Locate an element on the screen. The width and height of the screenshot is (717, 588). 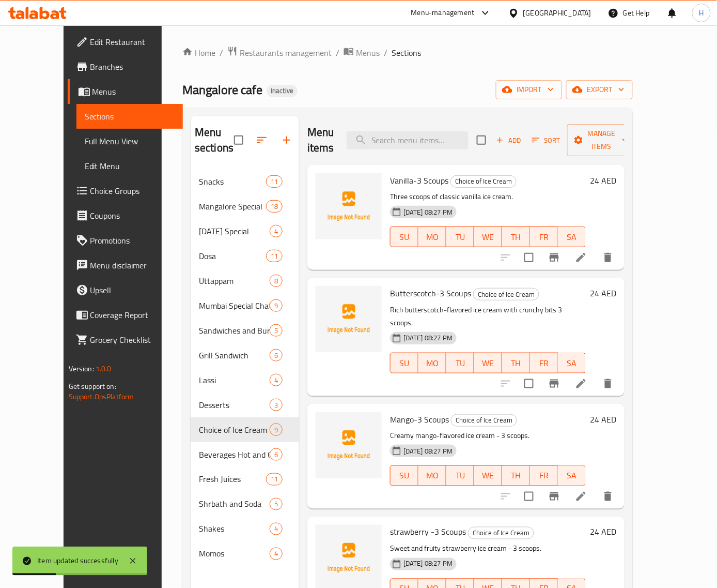
button: SA is located at coordinates (572, 363).